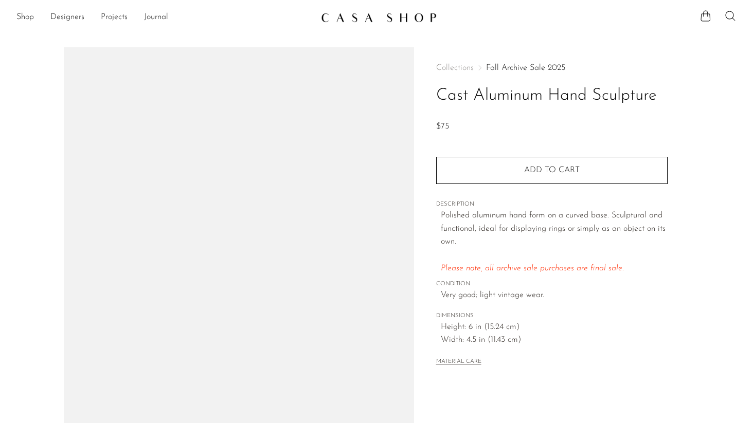  I want to click on span: Width: 4.5 in (11.43 cm), so click(554, 340).